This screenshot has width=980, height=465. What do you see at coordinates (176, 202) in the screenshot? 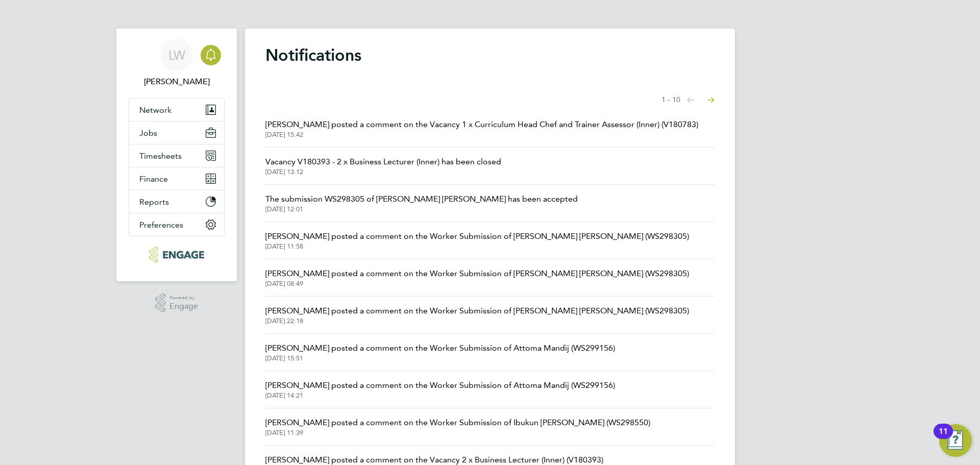
I see `button: Reports` at bounding box center [176, 202].